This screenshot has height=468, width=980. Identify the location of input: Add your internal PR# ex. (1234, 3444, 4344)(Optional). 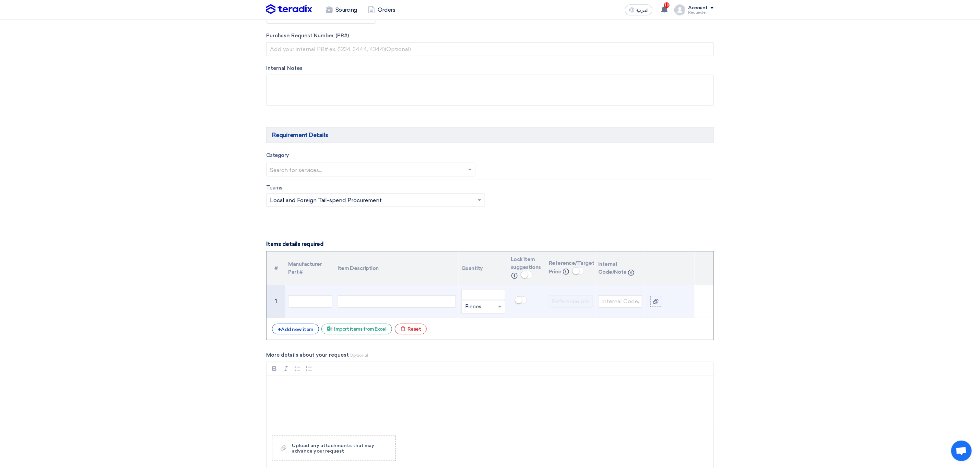
(490, 49).